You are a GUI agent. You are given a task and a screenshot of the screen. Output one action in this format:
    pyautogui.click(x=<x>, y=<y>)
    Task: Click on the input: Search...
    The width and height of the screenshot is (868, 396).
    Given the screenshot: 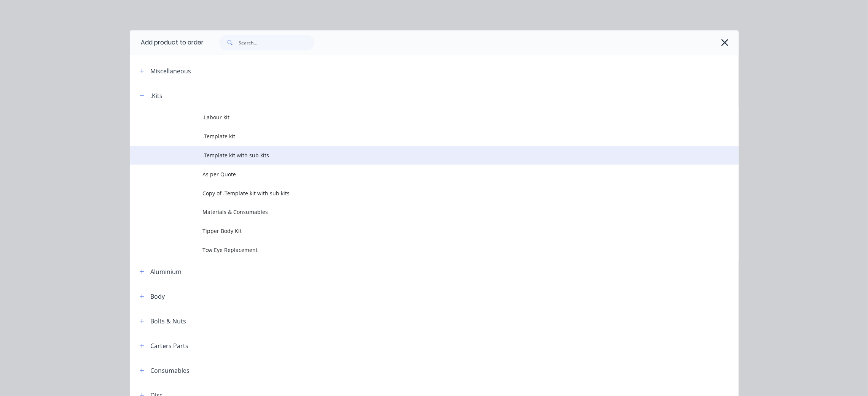 What is the action you would take?
    pyautogui.click(x=276, y=42)
    